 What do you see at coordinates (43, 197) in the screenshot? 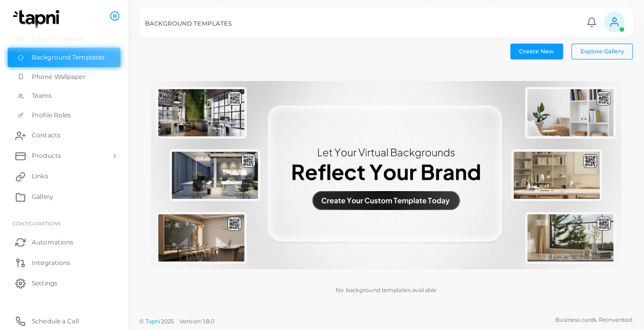
I see `span: Gallery` at bounding box center [43, 197].